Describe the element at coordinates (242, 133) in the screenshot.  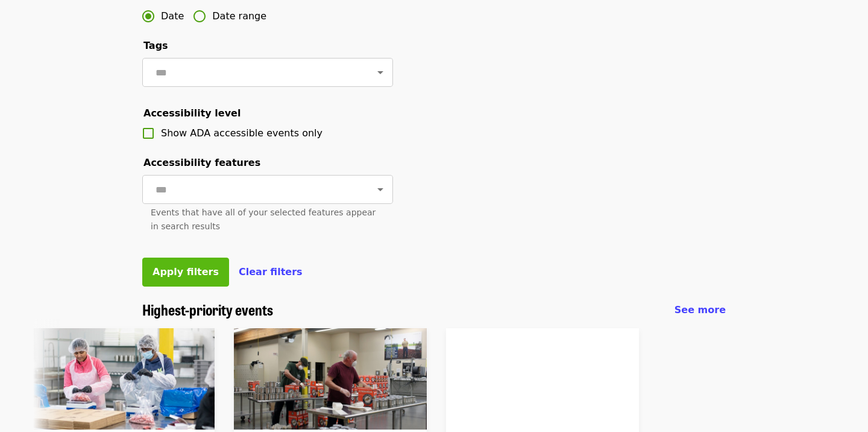
I see `span: Show ADA accessible events only` at that location.